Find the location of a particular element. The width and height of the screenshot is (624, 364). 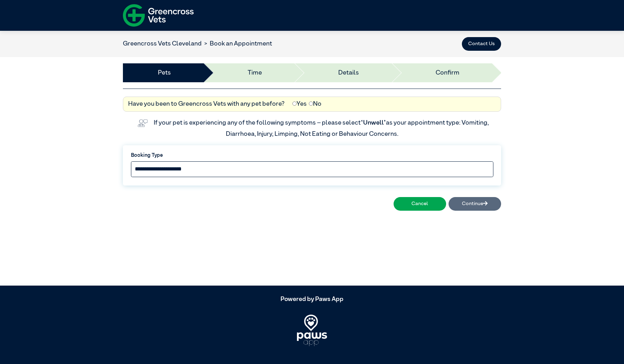

label: If your pet is experiencing any of the following symptoms – please select as your appointment typ... is located at coordinates (322, 129).